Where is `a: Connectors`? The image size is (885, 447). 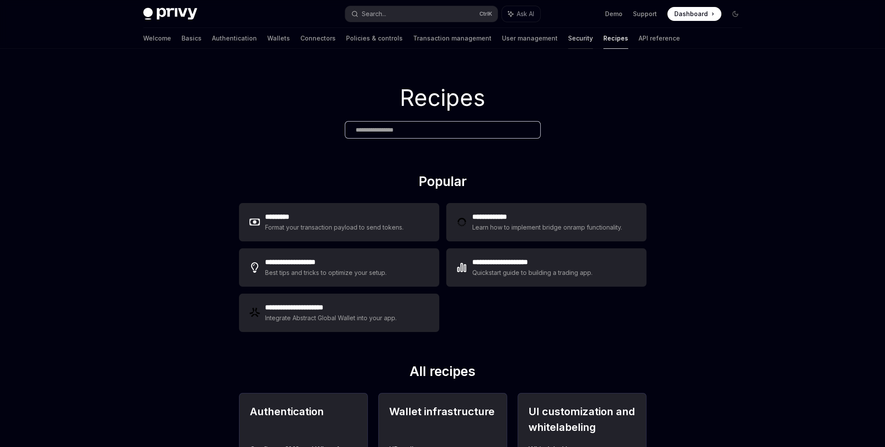 a: Connectors is located at coordinates (318, 38).